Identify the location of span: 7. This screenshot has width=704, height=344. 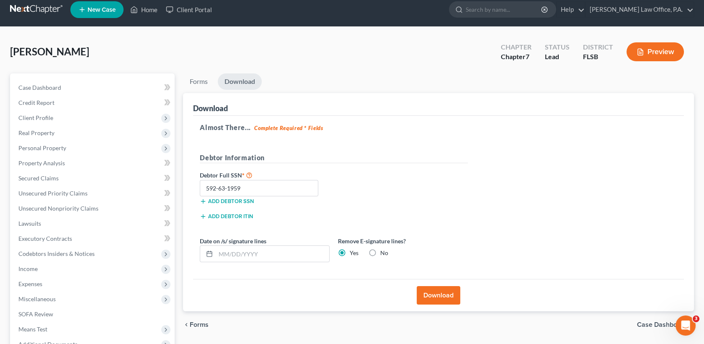
(527, 56).